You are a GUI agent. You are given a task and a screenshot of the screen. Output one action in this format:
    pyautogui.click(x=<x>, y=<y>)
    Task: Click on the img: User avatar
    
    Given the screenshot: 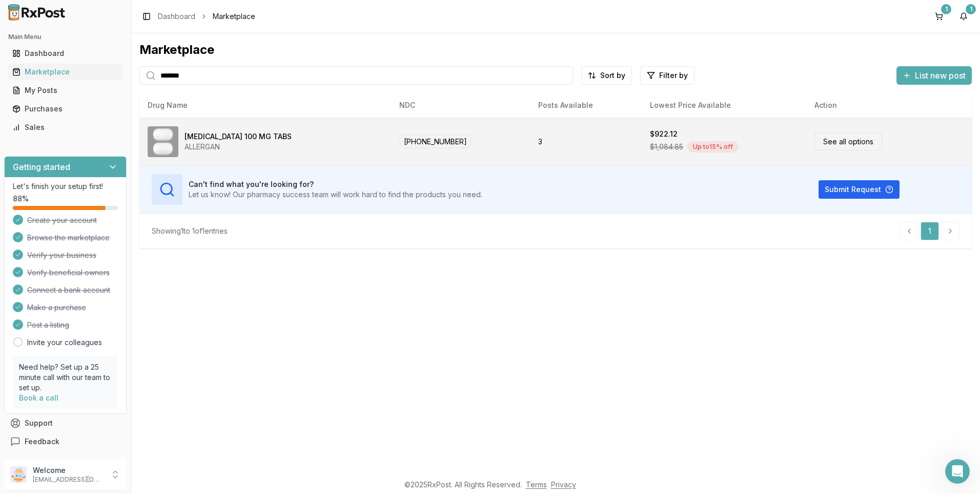 What is the action you would take?
    pyautogui.click(x=18, y=474)
    